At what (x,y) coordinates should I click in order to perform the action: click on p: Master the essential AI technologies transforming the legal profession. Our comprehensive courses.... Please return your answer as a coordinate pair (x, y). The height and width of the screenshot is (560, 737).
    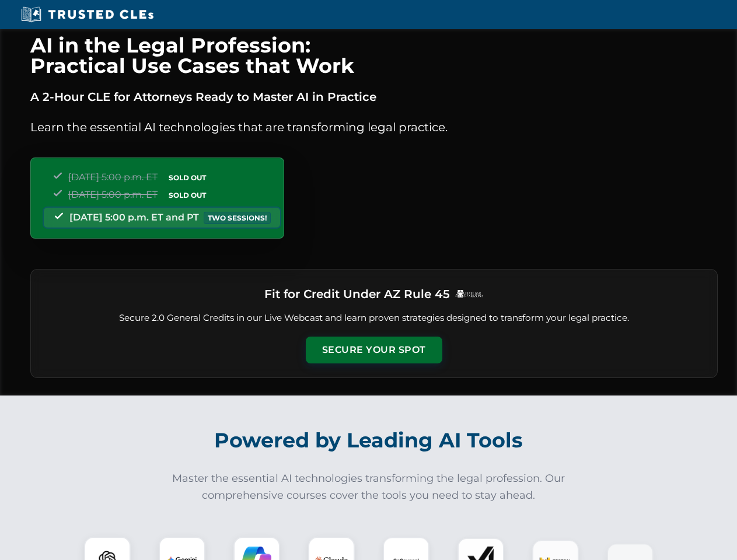
    Looking at the image, I should click on (368, 487).